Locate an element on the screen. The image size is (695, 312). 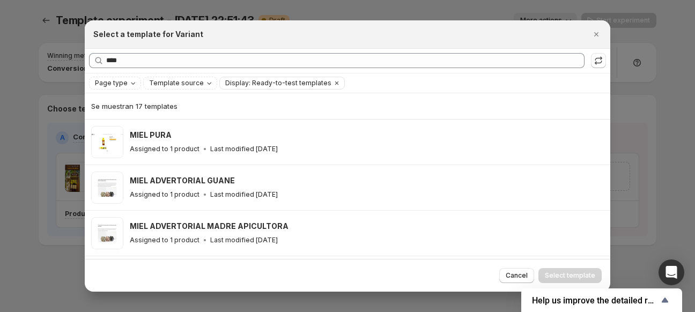
span: Page type is located at coordinates (111, 83).